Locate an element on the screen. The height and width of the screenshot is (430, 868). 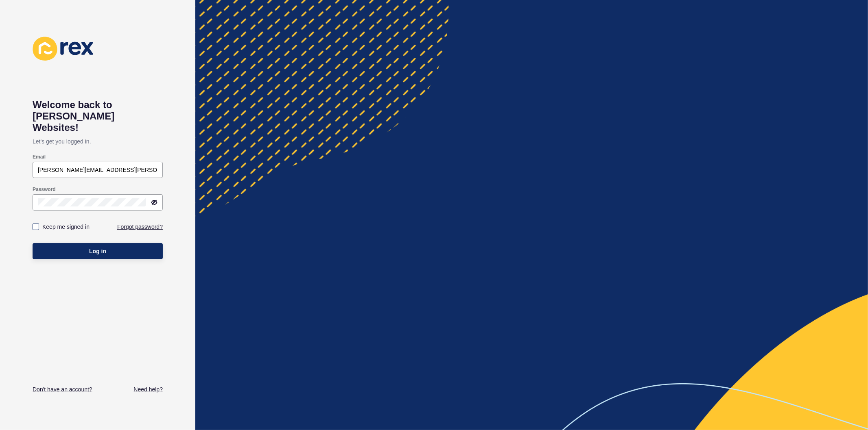
a: Need help? is located at coordinates (148, 389).